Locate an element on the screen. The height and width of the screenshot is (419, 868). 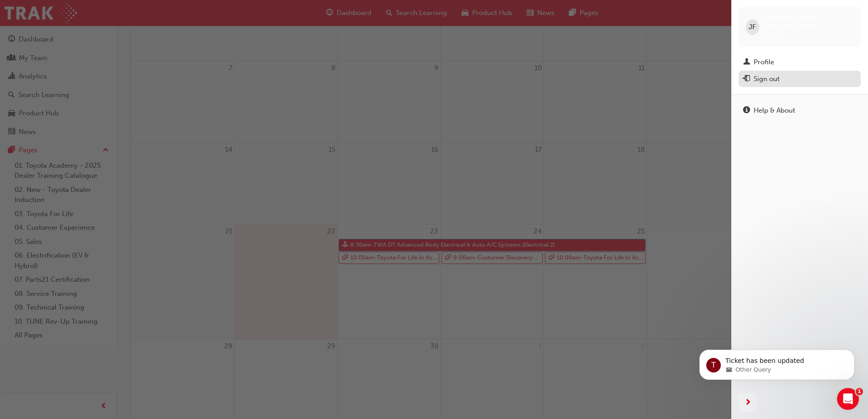
div: Profile image for Trak is located at coordinates (28, 35).